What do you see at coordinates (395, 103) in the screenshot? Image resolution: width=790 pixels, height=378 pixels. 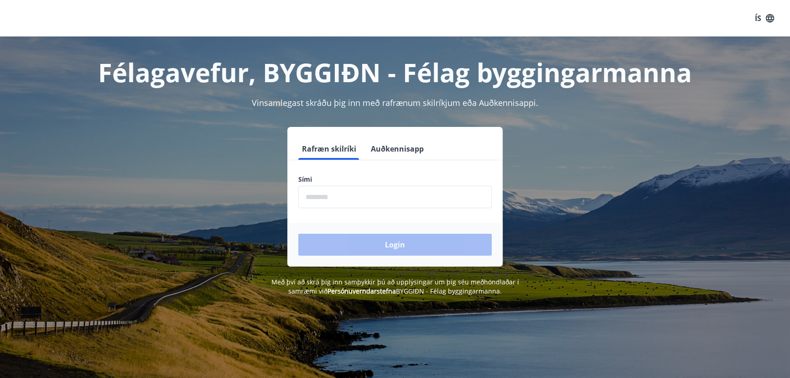 I see `span: Vinsamlegast skráðu þig inn með rafrænum skilríkjum eða Auðkennisappi.` at bounding box center [395, 103].